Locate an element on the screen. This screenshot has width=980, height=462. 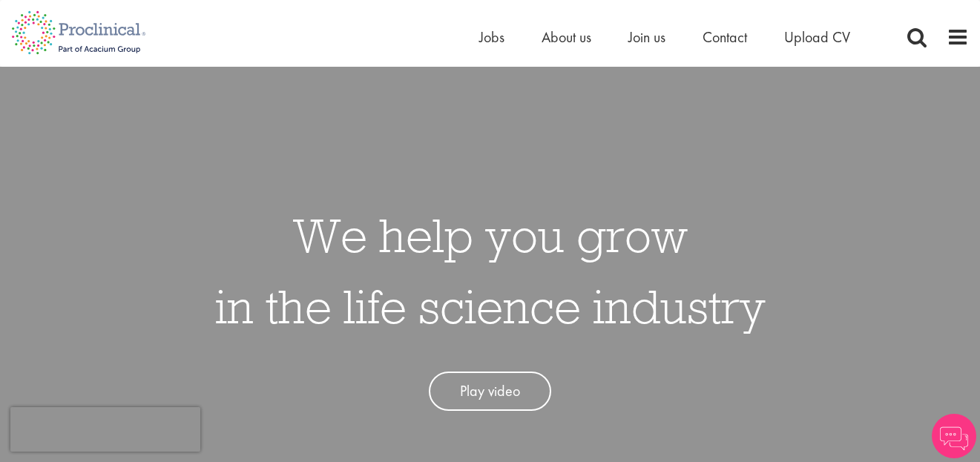
span: Upload CV is located at coordinates (817, 37).